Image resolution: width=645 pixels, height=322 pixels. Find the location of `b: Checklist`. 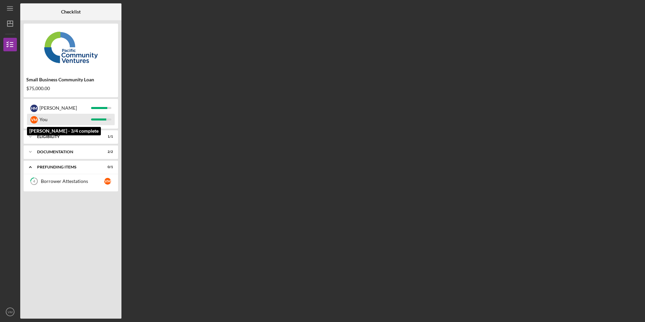

b: Checklist is located at coordinates (71, 12).